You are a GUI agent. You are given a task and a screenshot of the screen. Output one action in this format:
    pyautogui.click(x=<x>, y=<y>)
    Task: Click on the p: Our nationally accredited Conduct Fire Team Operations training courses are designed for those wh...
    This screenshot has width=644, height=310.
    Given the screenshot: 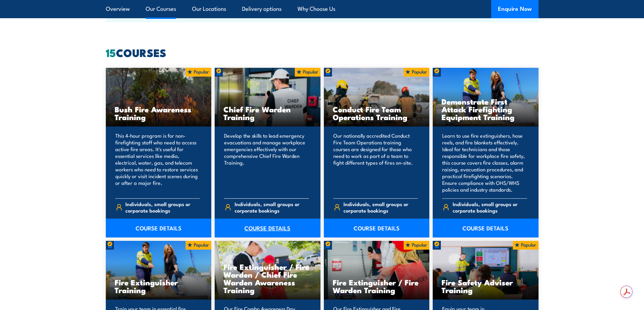 What is the action you would take?
    pyautogui.click(x=375, y=163)
    